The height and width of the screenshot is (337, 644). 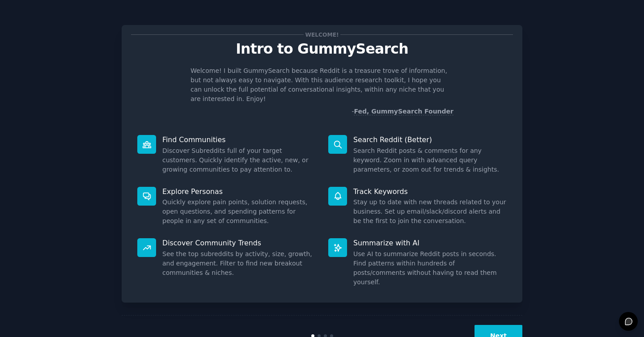 What do you see at coordinates (430, 243) in the screenshot?
I see `p: Summarize with AI` at bounding box center [430, 243].